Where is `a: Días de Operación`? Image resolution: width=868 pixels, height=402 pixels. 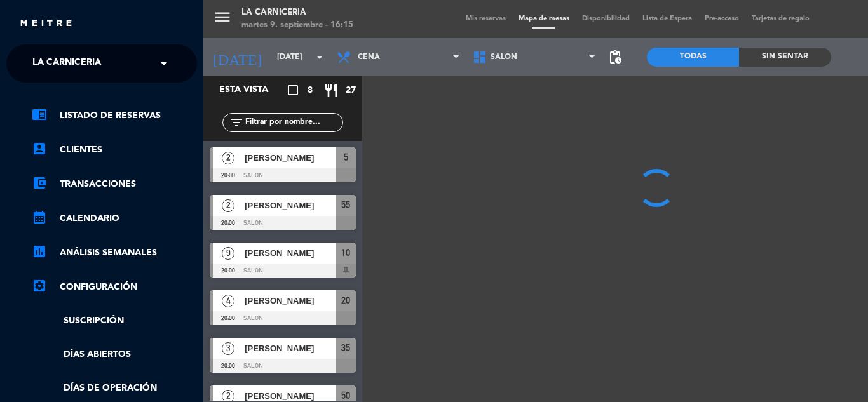
a: Días de Operación is located at coordinates (114, 388).